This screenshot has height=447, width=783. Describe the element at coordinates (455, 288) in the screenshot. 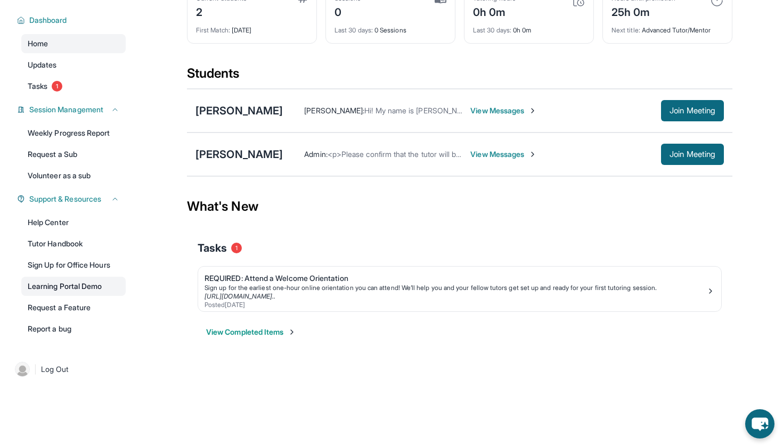

I see `div: Sign up for the earliest one-hour online orientation you can attend! We’ll help you and your fell...` at that location.